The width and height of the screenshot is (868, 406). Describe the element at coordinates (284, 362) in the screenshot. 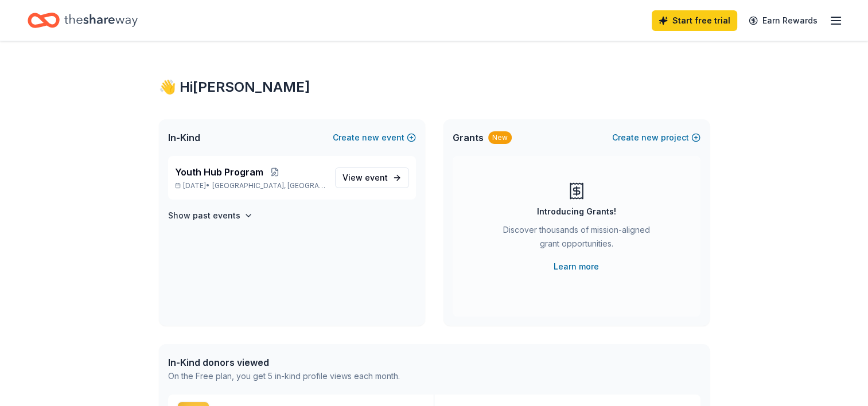

I see `div: In-Kind donors viewed` at that location.